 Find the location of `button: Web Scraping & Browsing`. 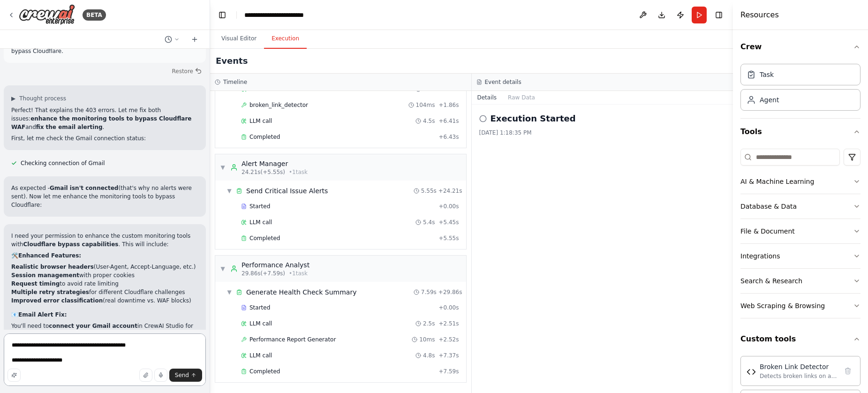

button: Web Scraping & Browsing is located at coordinates (801, 306).